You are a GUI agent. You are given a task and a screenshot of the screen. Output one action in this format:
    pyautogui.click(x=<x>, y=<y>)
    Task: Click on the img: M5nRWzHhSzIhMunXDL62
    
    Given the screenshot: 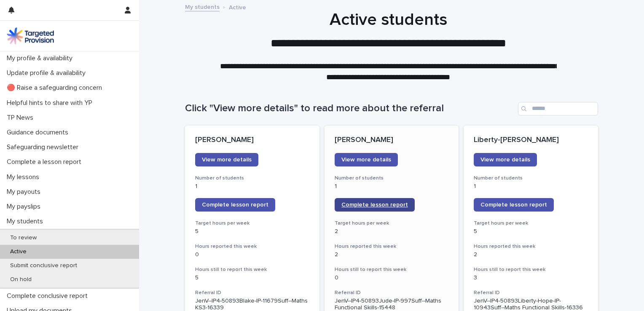 What is the action you would take?
    pyautogui.click(x=30, y=36)
    